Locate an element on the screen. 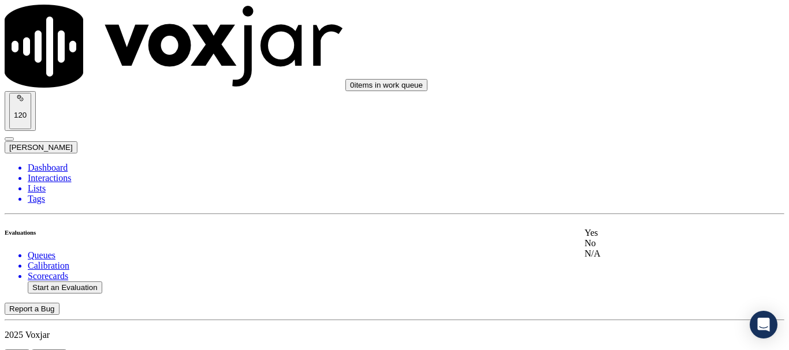  li: Tags is located at coordinates (406, 199).